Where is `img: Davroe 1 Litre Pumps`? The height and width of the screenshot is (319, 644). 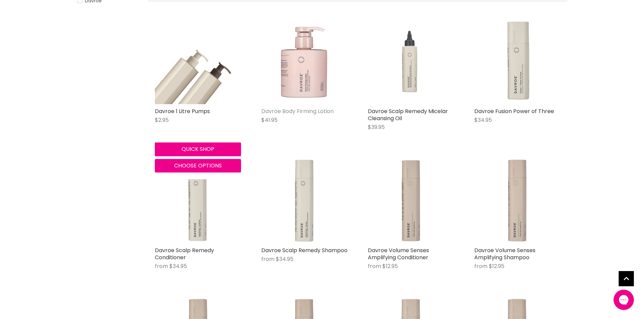 img: Davroe 1 Litre Pumps is located at coordinates (197, 61).